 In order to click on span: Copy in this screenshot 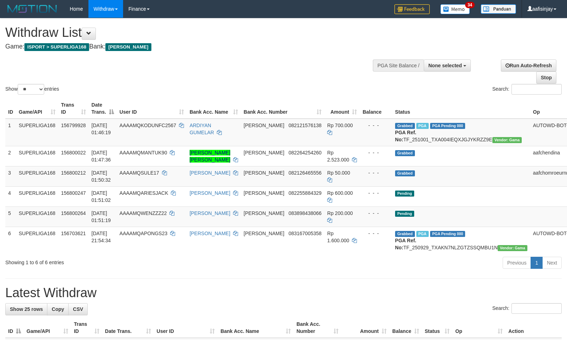, I will do `click(58, 309)`.